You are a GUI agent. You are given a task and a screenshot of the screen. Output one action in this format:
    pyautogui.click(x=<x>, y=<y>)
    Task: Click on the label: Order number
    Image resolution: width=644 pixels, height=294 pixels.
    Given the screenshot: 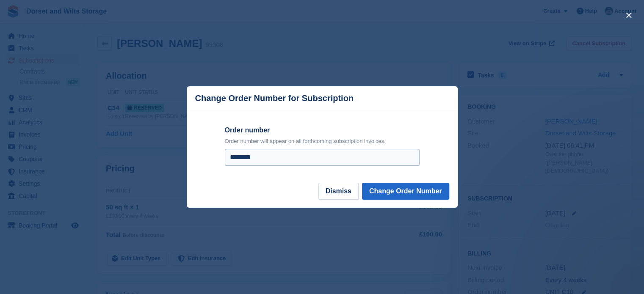 What is the action you would take?
    pyautogui.click(x=322, y=130)
    